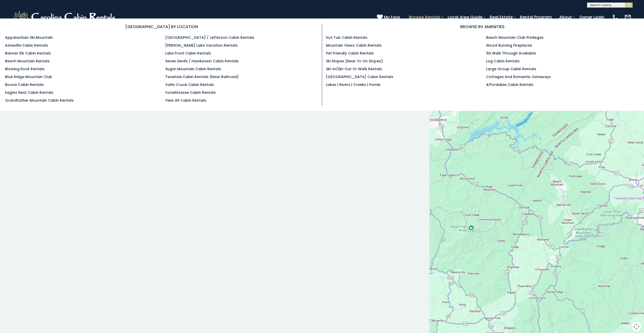 Image resolution: width=644 pixels, height=333 pixels. Describe the element at coordinates (536, 17) in the screenshot. I see `a: Rental Program` at that location.